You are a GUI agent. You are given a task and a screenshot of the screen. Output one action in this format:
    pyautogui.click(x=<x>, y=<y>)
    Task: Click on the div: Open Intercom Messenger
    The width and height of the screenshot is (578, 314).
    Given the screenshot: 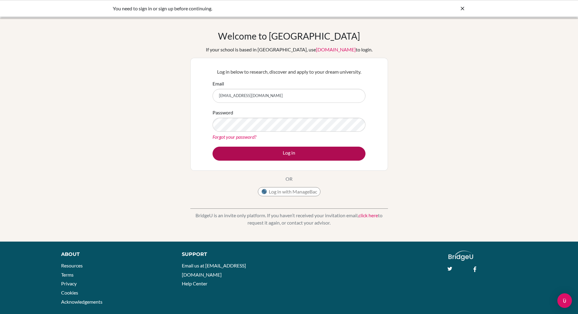 What is the action you would take?
    pyautogui.click(x=565, y=300)
    